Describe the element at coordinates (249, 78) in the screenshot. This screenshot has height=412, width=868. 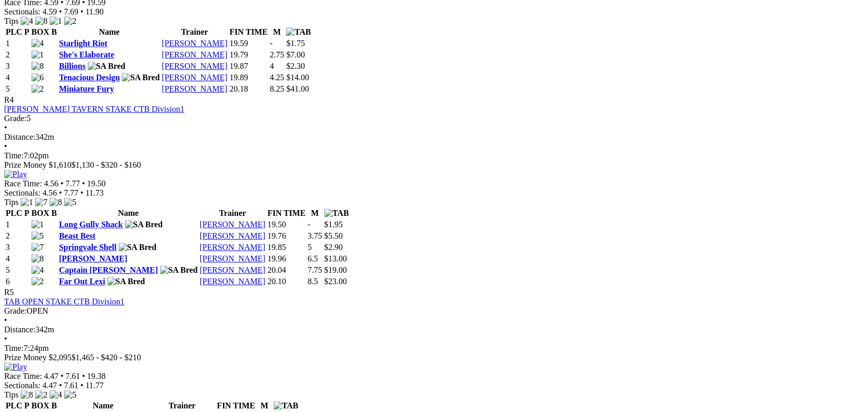
I see `td: 19.89` at that location.